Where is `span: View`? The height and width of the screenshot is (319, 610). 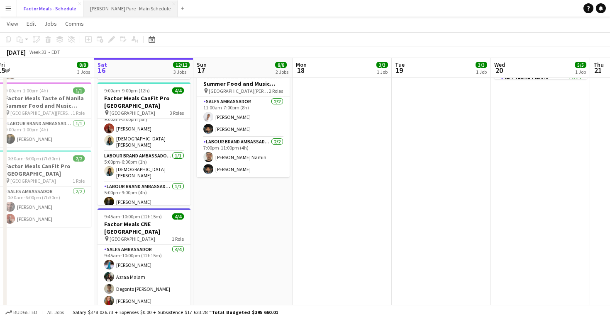
span: View is located at coordinates (12, 24).